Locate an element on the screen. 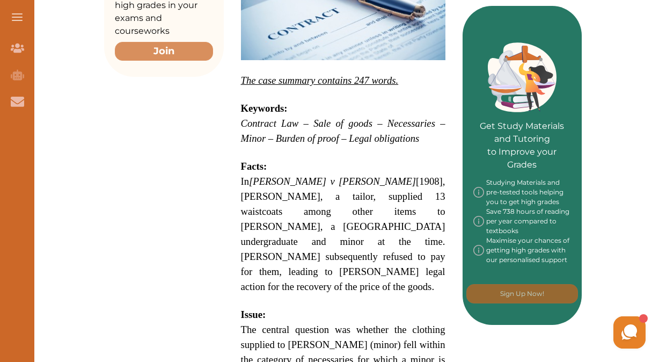 The image size is (659, 362). strong: Keywords: is located at coordinates (264, 108).